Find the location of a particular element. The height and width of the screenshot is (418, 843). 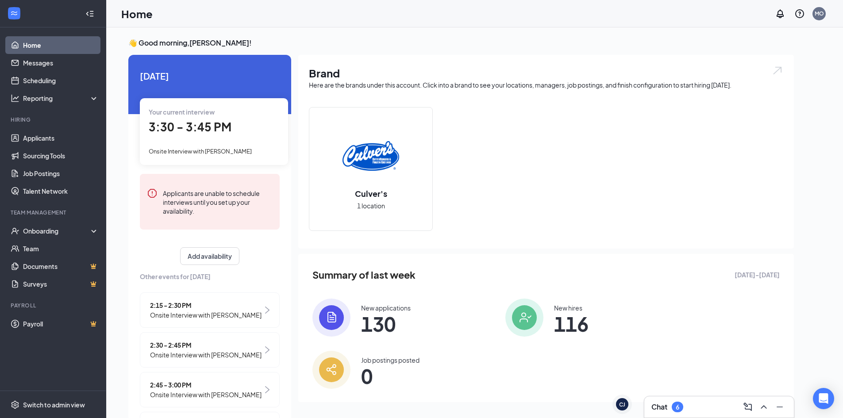

svg: UserCheck is located at coordinates (15, 231).